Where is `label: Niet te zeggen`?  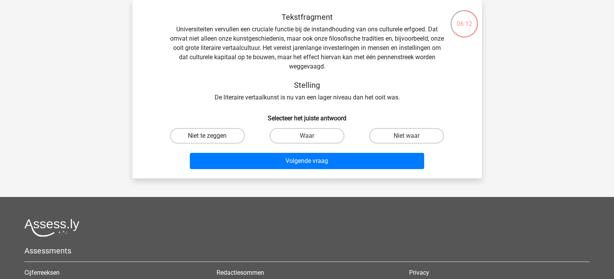 label: Niet te zeggen is located at coordinates (207, 136).